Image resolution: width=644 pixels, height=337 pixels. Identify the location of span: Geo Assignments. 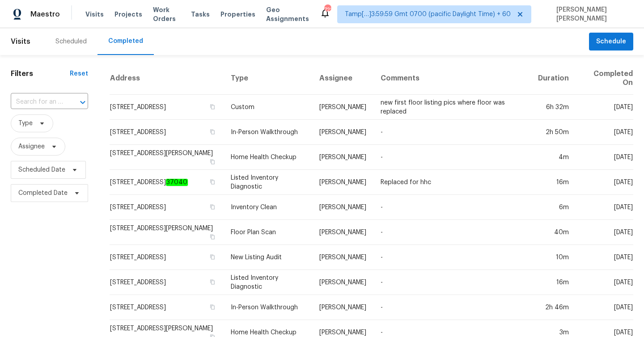
(288, 15).